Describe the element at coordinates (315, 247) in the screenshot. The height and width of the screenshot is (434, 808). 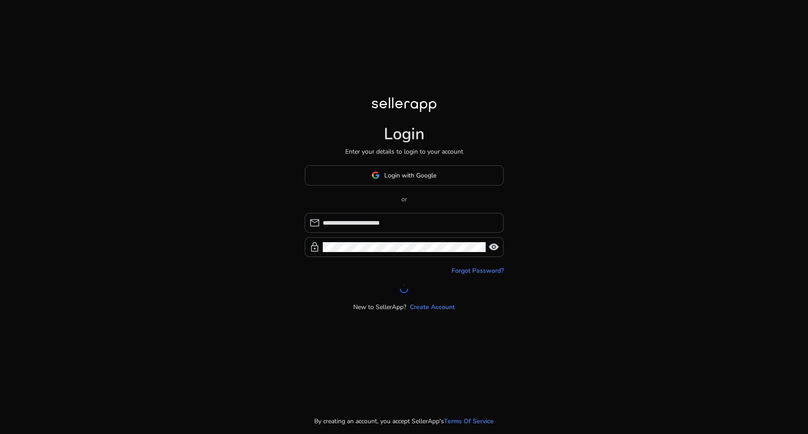
I see `span: lock` at that location.